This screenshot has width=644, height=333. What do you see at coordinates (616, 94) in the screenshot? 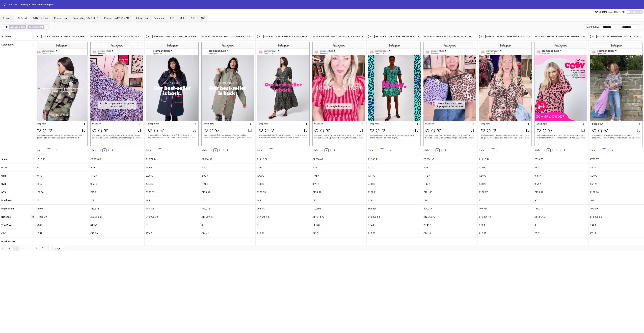
I see `img: Screenshot 120234148149540005` at bounding box center [616, 94].